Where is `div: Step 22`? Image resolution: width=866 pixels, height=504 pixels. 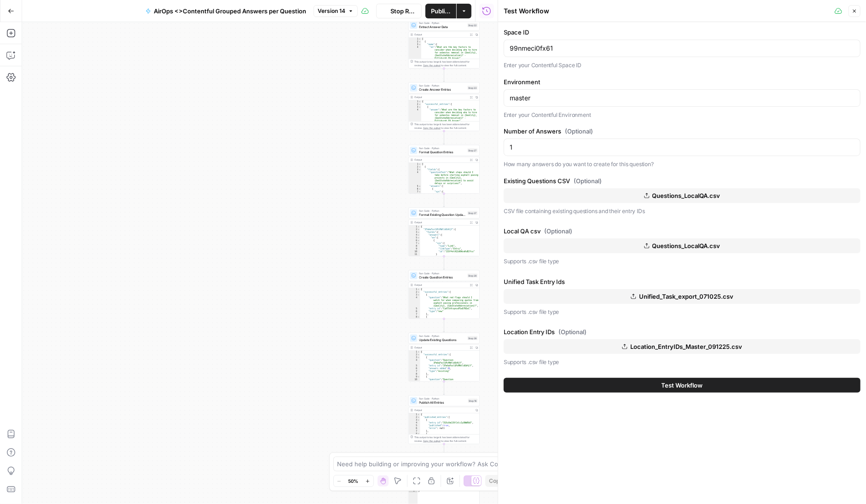 div: Step 22 is located at coordinates (473, 25).